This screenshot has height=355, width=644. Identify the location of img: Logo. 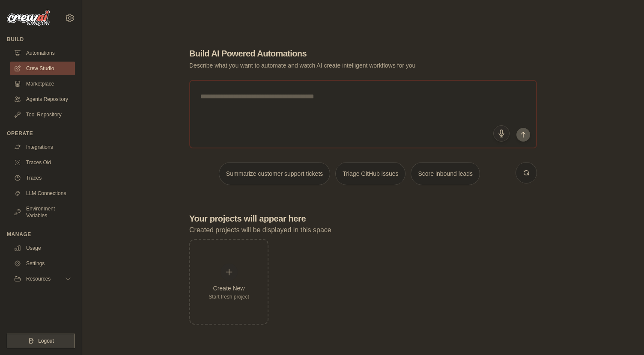
(28, 18).